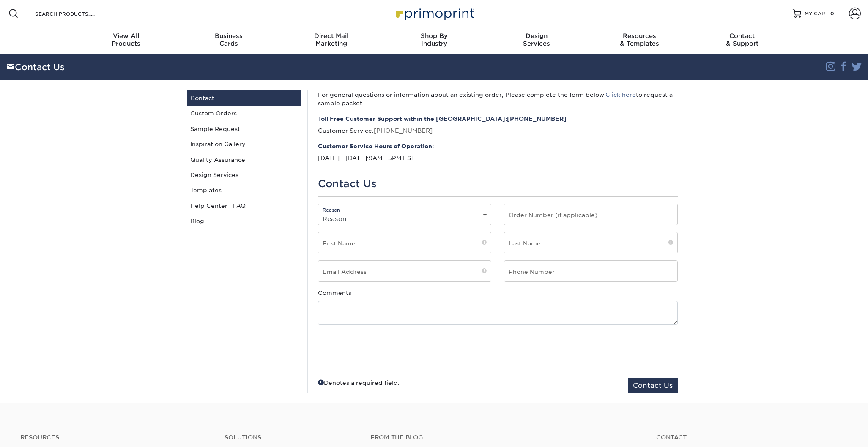 The height and width of the screenshot is (447, 868). I want to click on span: MY CART, so click(817, 14).